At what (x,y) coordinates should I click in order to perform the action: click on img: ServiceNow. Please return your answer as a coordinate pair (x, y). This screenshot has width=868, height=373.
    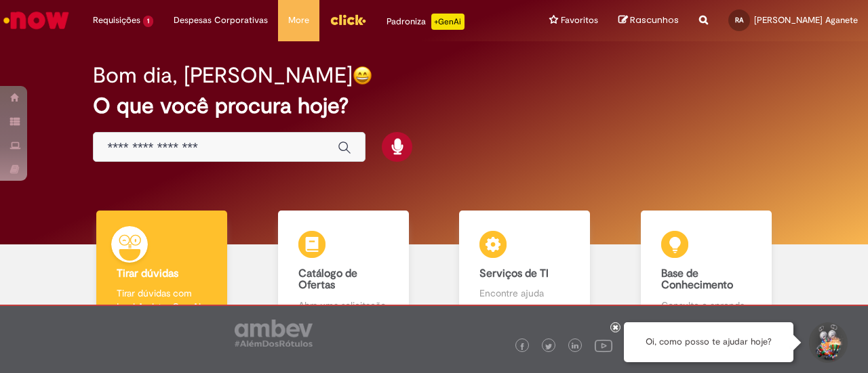
    Looking at the image, I should click on (36, 20).